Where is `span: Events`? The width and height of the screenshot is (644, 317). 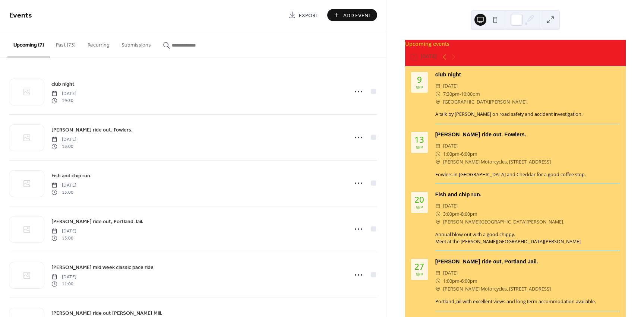 span: Events is located at coordinates (21, 15).